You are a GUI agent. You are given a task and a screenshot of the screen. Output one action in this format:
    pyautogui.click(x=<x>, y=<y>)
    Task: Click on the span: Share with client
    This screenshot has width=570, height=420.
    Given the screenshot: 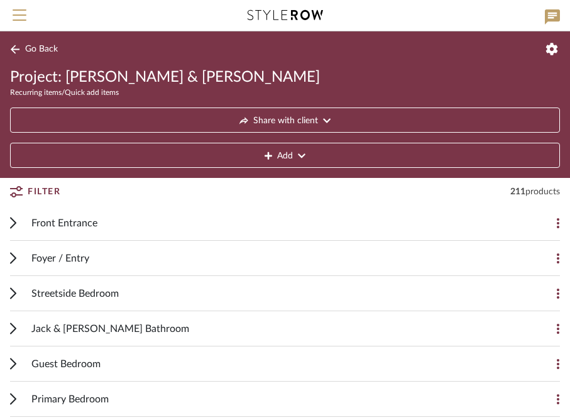 What is the action you would take?
    pyautogui.click(x=285, y=121)
    